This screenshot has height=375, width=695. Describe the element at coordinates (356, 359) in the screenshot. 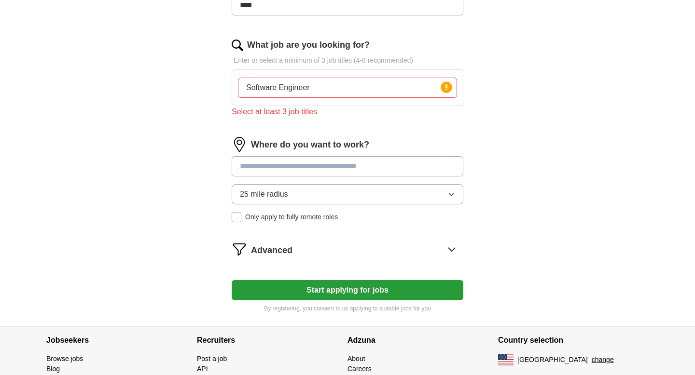

I see `a: About` at that location.